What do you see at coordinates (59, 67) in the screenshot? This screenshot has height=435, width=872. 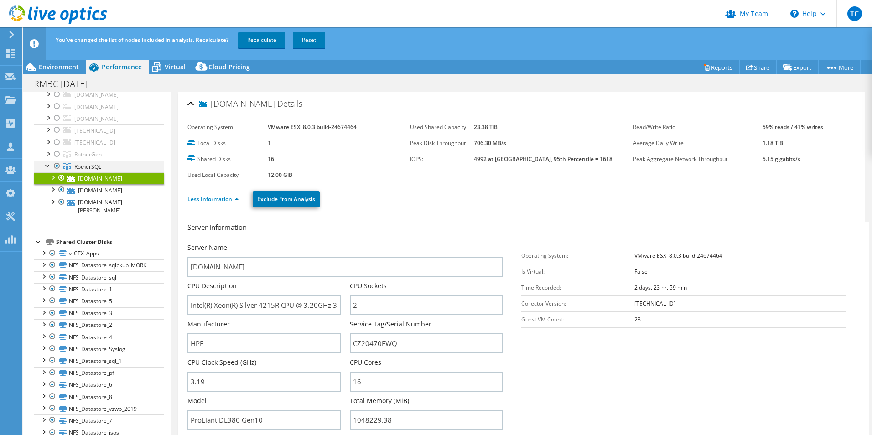 I see `span: Environment` at bounding box center [59, 67].